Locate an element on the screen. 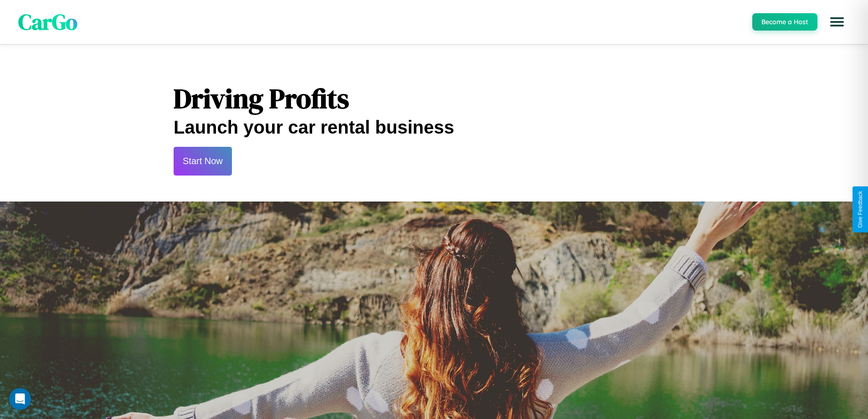  h2: Launch your car rental business is located at coordinates (434, 128).